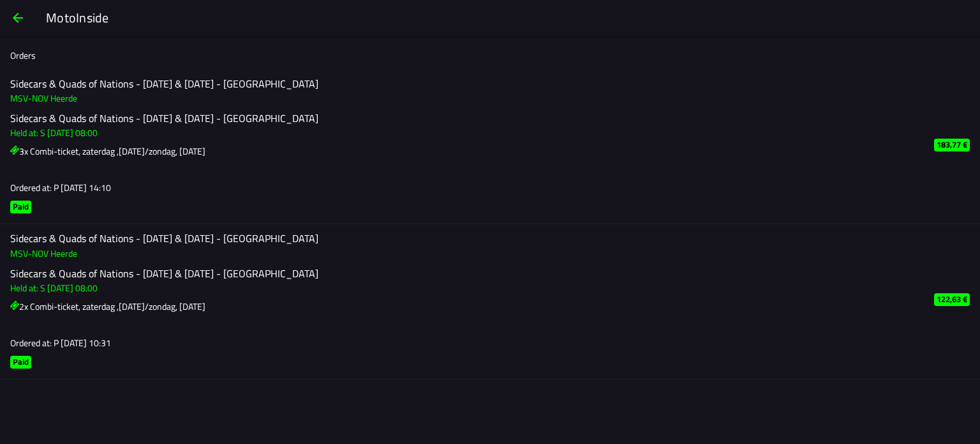 This screenshot has width=980, height=444. Describe the element at coordinates (507, 18) in the screenshot. I see `ion-title: MotoInside` at that location.